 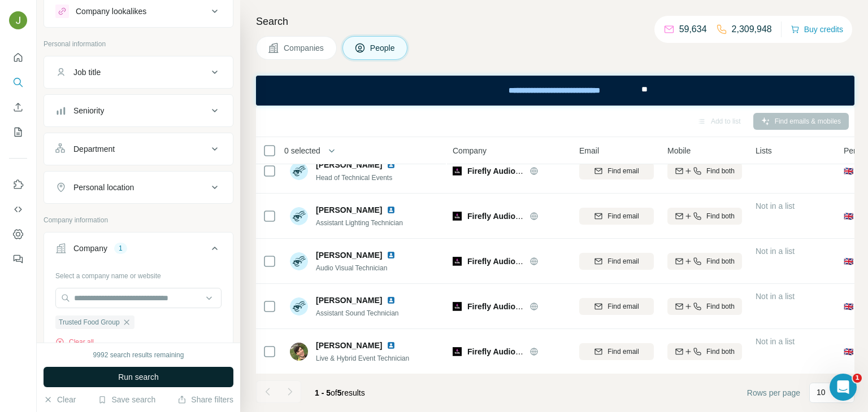 What do you see at coordinates (18, 107) in the screenshot?
I see `button: Enrich CSV` at bounding box center [18, 107].